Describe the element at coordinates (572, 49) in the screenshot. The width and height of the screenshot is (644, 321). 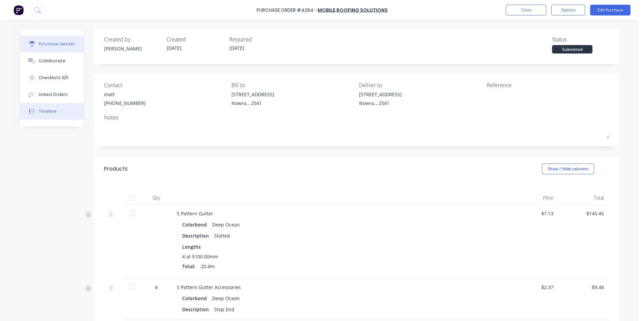
I see `div: Submitted` at that location.